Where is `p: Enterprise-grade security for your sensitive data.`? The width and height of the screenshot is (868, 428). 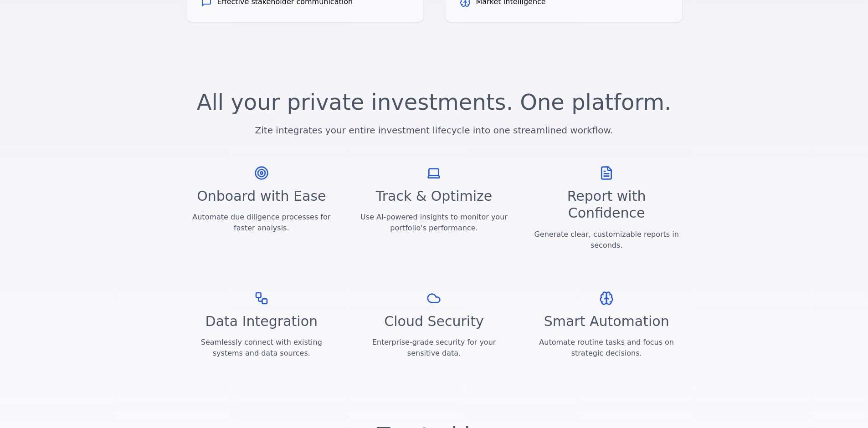 p: Enterprise-grade security for your sensitive data. is located at coordinates (433, 348).